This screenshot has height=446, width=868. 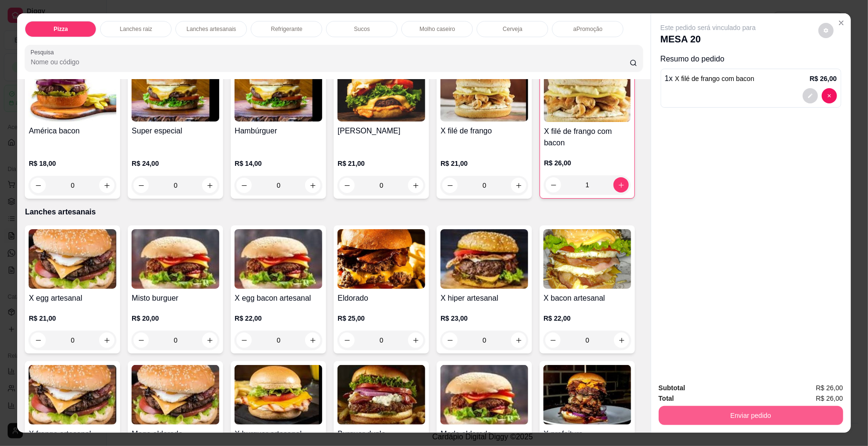 I want to click on h4: X prefeitura, so click(x=587, y=434).